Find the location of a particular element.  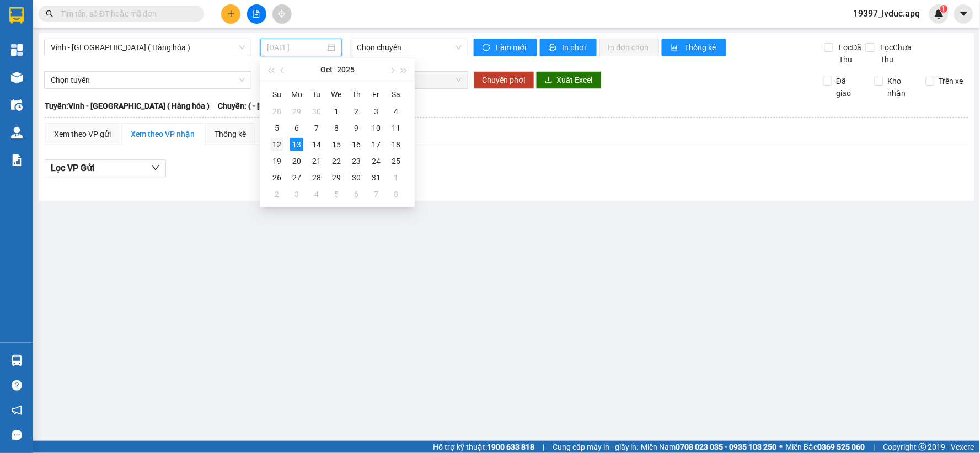

span: Lọc VP Gửi is located at coordinates (72, 168).